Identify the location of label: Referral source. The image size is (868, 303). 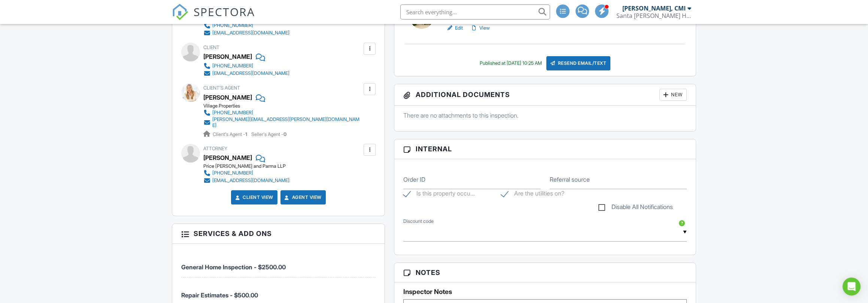
(569, 180).